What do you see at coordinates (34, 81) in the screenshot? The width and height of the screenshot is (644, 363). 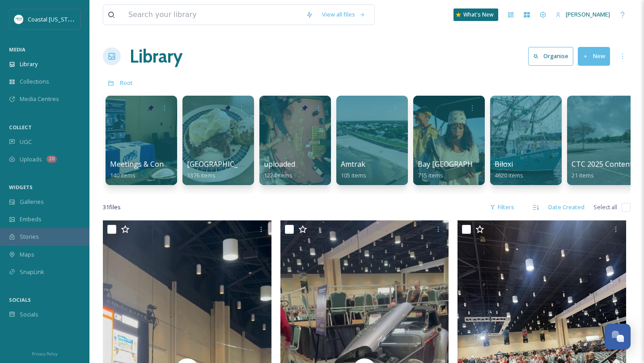 I see `span: Collections` at bounding box center [34, 81].